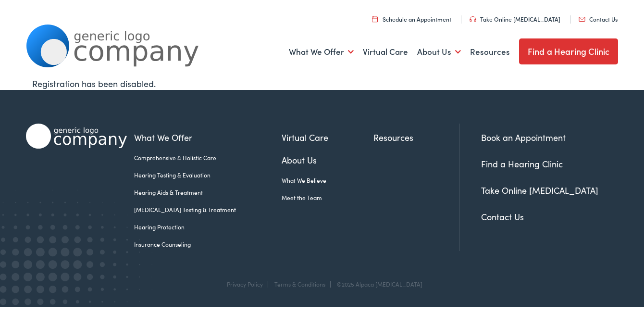 Image resolution: width=644 pixels, height=327 pixels. What do you see at coordinates (524, 137) in the screenshot?
I see `a: Book an Appointment` at bounding box center [524, 137].